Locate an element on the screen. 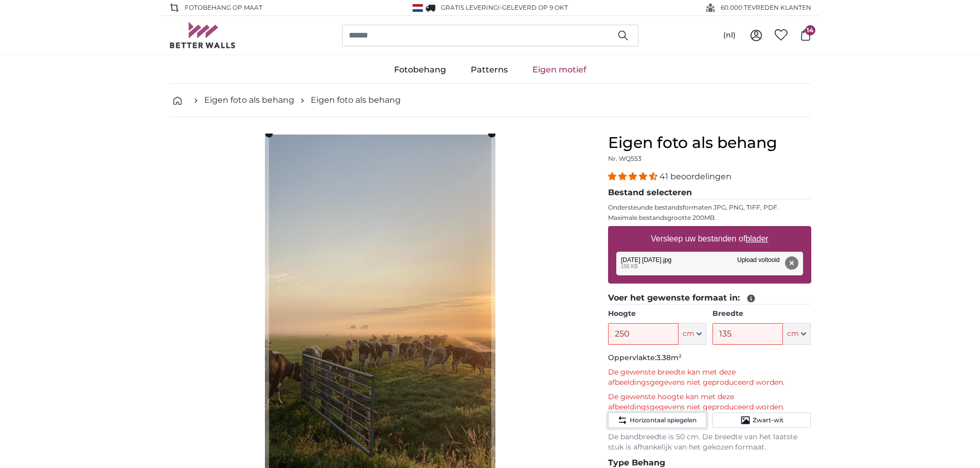 This screenshot has width=980, height=468. span: 41 beoordelingen is located at coordinates (696, 177).